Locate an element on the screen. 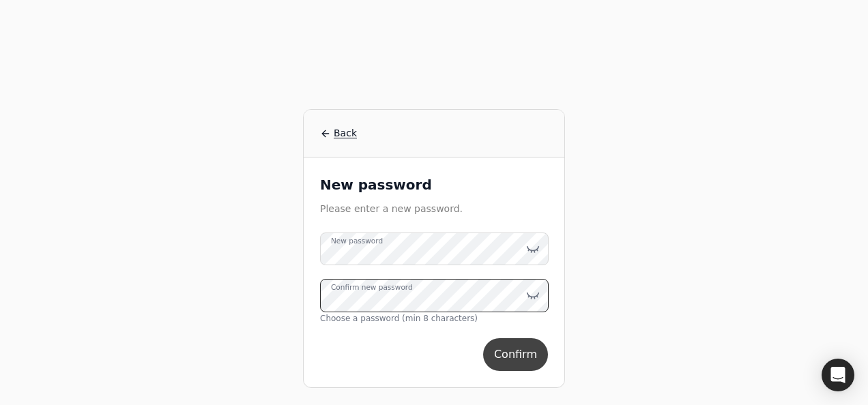 The width and height of the screenshot is (868, 405). span: Back is located at coordinates (346, 133).